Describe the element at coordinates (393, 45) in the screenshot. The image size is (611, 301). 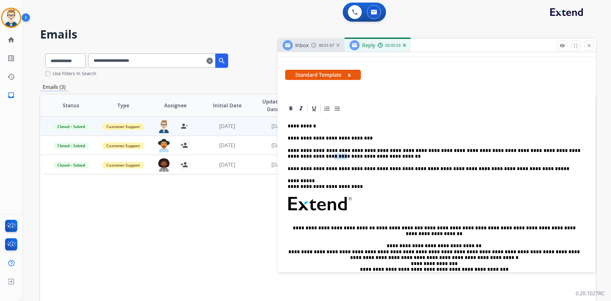
I see `span: 00:00:53` at that location.